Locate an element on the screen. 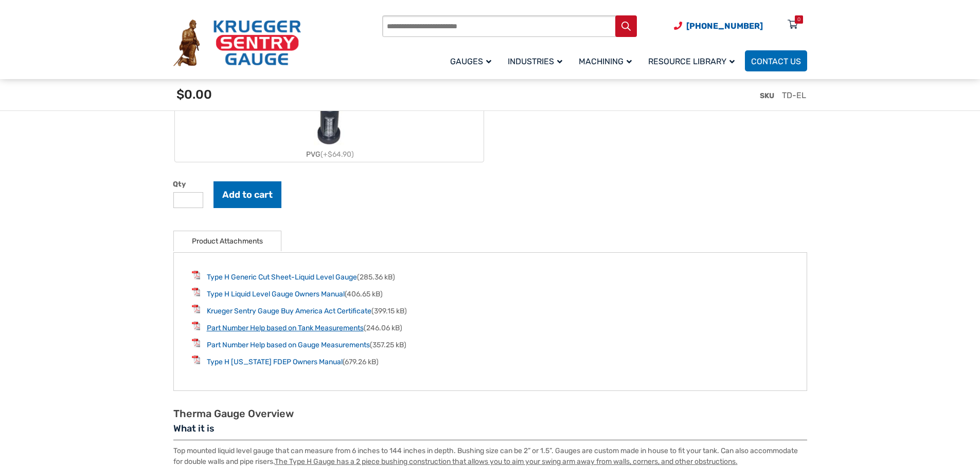 The width and height of the screenshot is (980, 468). a: Resource Library is located at coordinates (693, 61).